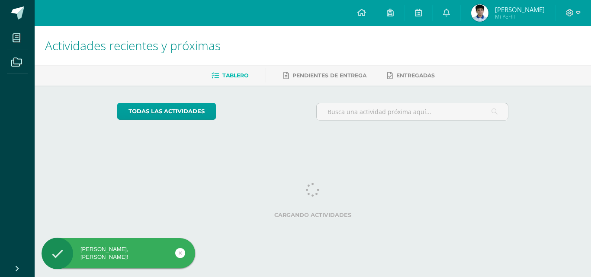 The image size is (591, 277). I want to click on img: 767ad7cf70c8f7d2bfdce350c6240e40.png, so click(480, 13).